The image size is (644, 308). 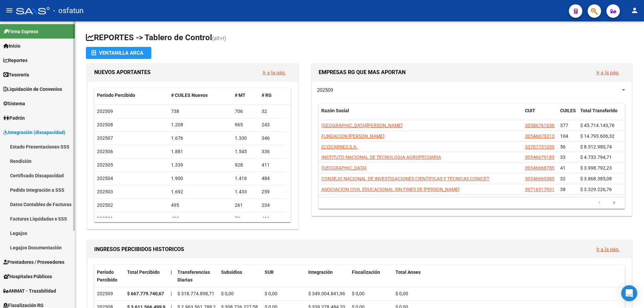 What do you see at coordinates (563, 179) in the screenshot?
I see `span: 32` at bounding box center [563, 179].